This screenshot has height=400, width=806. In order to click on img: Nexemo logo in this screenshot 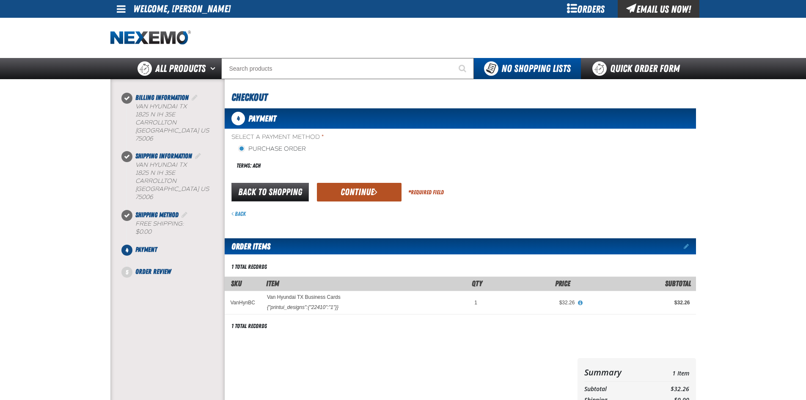, I will do `click(151, 38)`.